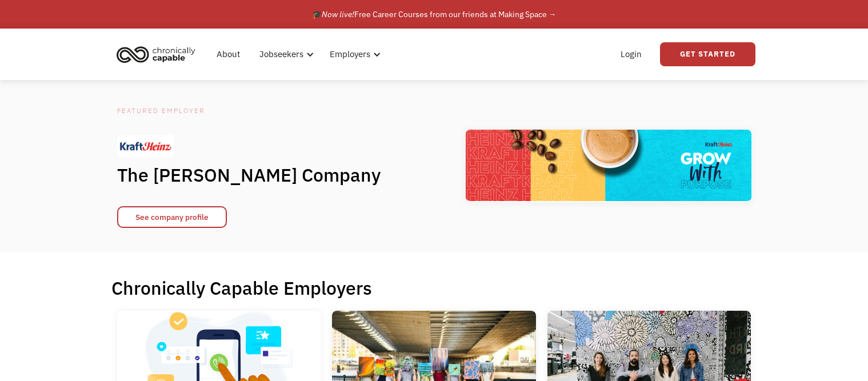 This screenshot has width=868, height=381. I want to click on a: Login, so click(631, 54).